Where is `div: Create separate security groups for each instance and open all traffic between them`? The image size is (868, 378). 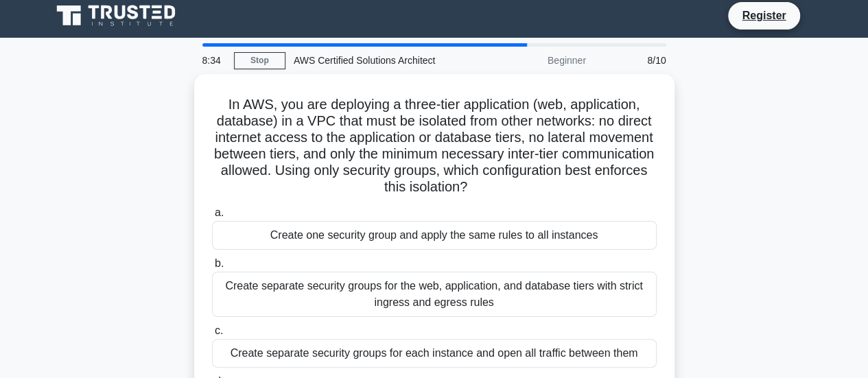
div: Create separate security groups for each instance and open all traffic between them is located at coordinates (435, 353).